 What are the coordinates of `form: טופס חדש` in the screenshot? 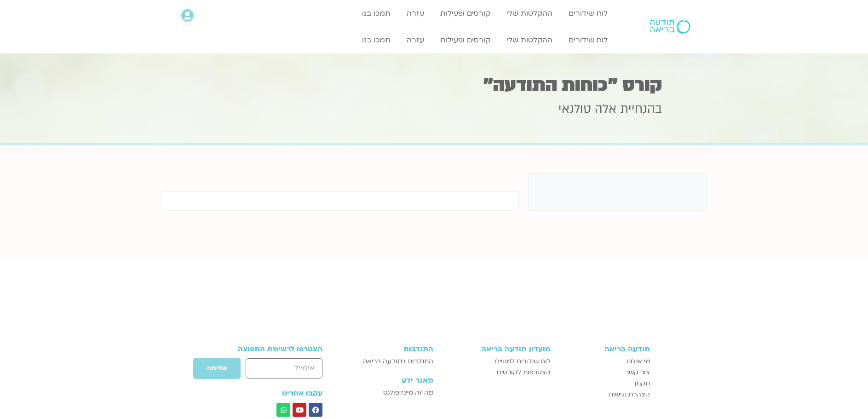 It's located at (270, 371).